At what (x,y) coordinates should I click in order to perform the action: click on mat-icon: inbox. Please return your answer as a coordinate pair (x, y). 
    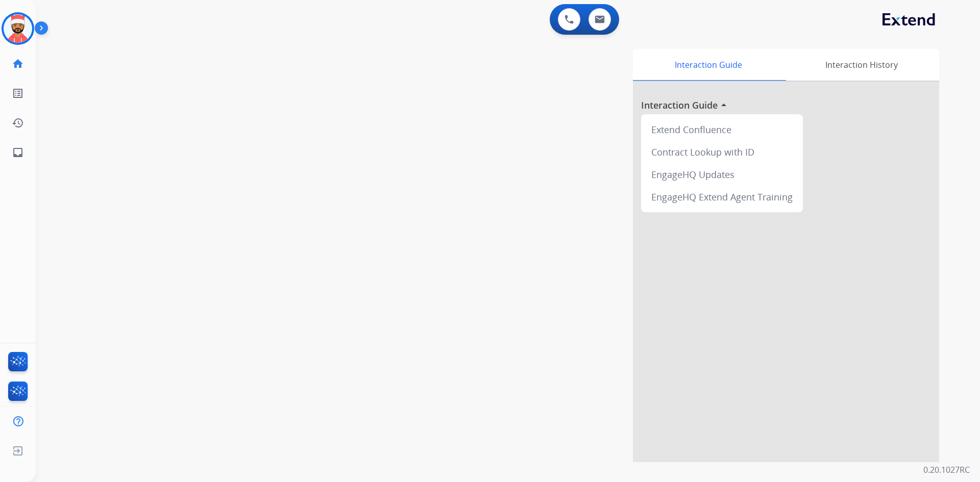
    Looking at the image, I should click on (18, 153).